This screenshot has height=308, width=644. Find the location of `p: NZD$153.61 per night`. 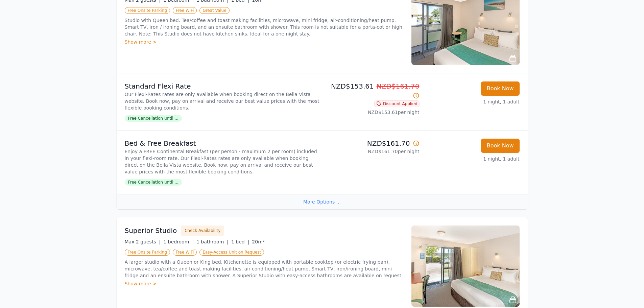

p: NZD$153.61 per night is located at coordinates (372, 112).